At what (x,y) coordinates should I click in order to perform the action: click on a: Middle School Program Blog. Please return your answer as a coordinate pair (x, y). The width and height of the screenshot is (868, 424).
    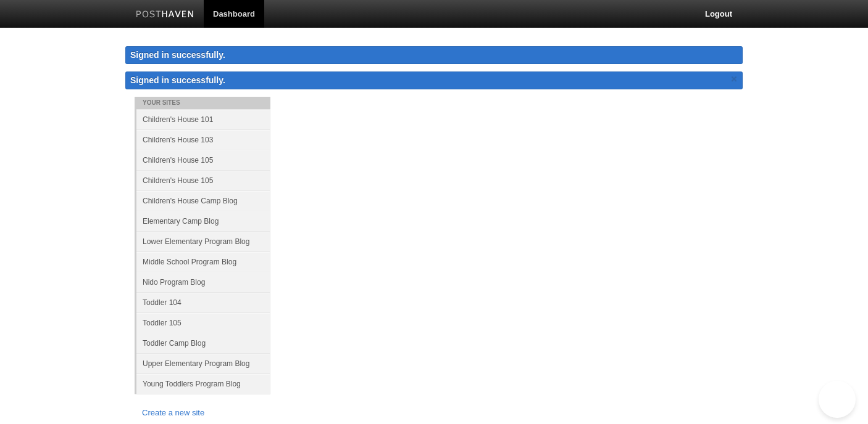
    Looking at the image, I should click on (203, 261).